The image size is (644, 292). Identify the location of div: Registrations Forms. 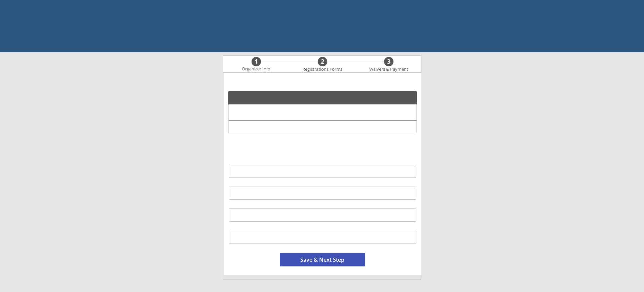
(323, 69).